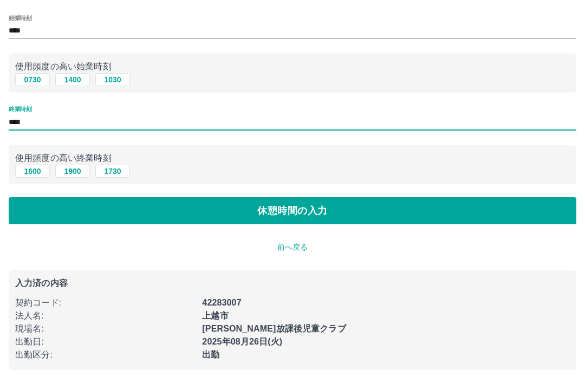 The image size is (585, 383). I want to click on b: 上越市, so click(215, 315).